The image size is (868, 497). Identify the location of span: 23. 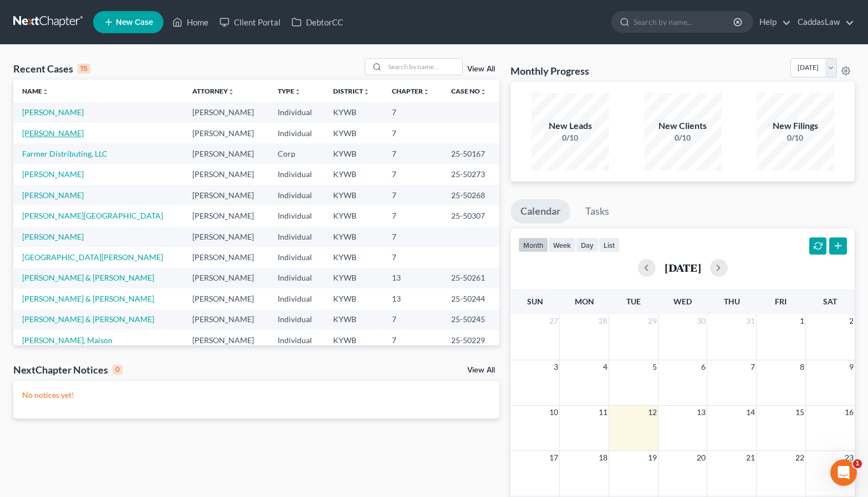
(850, 458).